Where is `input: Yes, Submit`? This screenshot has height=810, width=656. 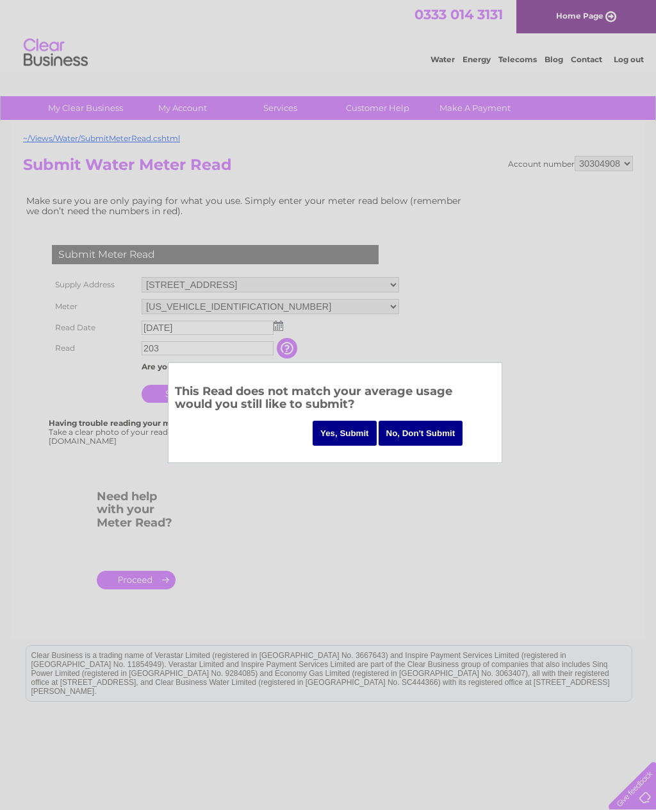 input: Yes, Submit is located at coordinates (345, 433).